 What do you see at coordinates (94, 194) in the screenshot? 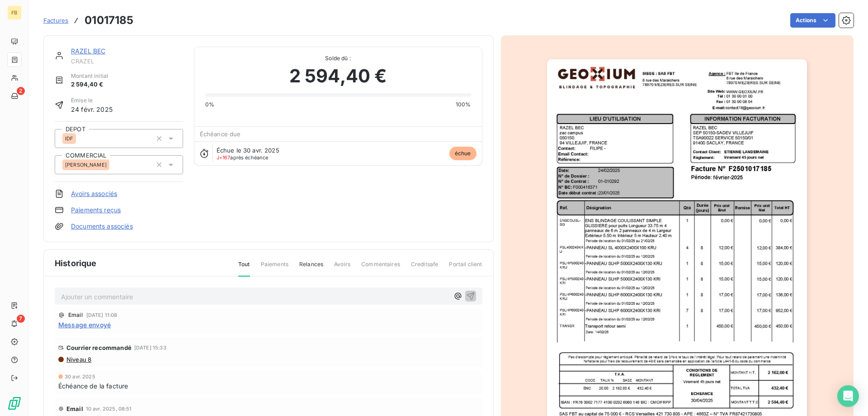
I see `a: Avoirs associés` at bounding box center [94, 194].